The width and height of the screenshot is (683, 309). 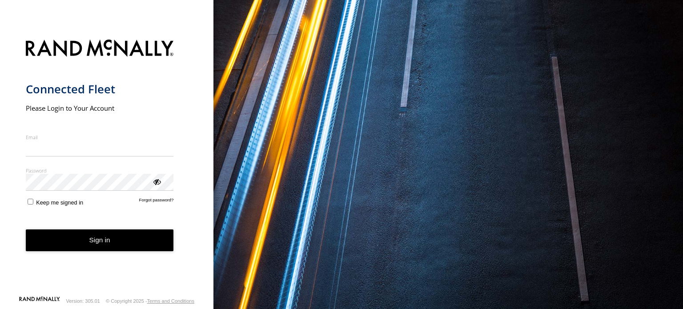 I want to click on form: main, so click(x=107, y=165).